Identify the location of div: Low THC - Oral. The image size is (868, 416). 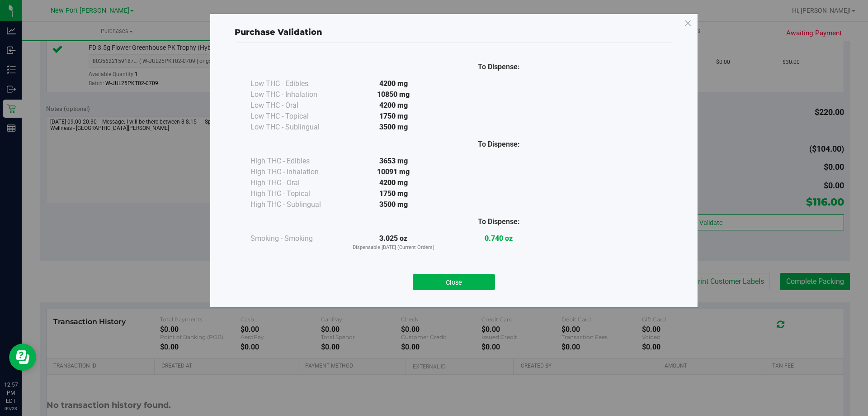
(295, 105).